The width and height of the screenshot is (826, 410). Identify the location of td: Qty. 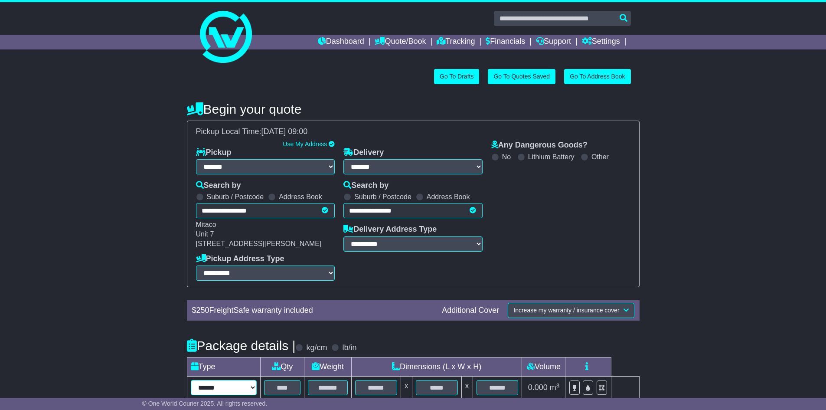
(282, 367).